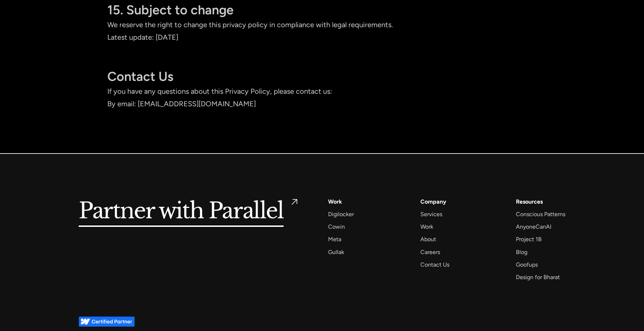 The image size is (644, 331). Describe the element at coordinates (336, 227) in the screenshot. I see `a: Cowin` at that location.